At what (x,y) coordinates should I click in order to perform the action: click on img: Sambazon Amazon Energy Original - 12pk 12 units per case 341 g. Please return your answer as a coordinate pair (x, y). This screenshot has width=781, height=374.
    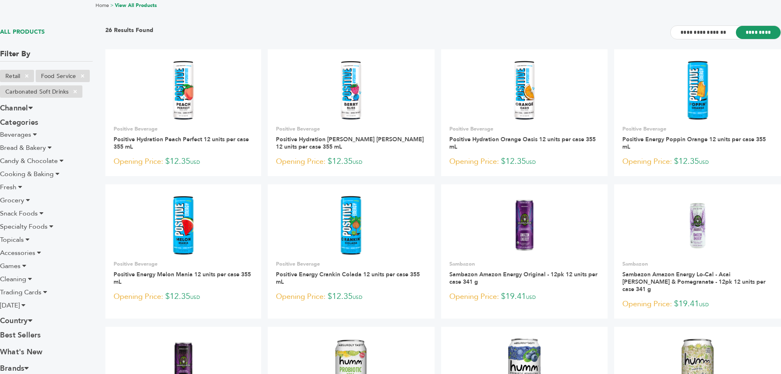
    Looking at the image, I should click on (525, 225).